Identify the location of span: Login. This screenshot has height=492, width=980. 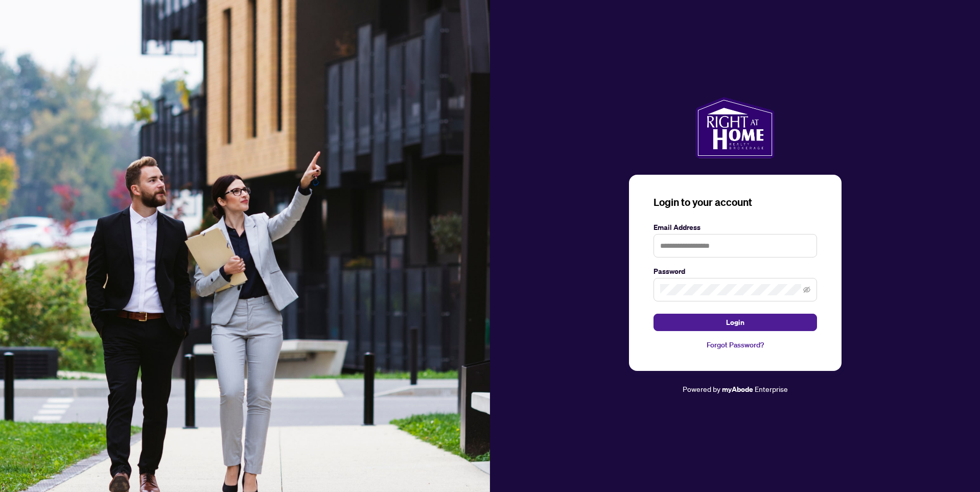
(735, 322).